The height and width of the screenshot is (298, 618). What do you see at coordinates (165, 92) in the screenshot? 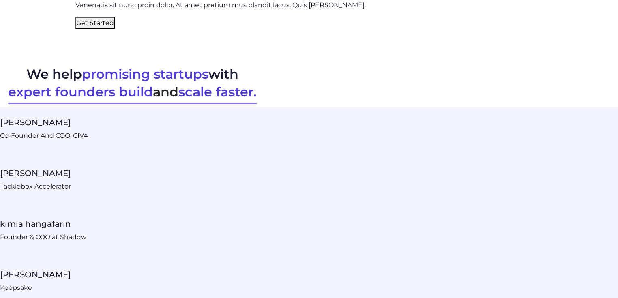
I see `span: and` at bounding box center [165, 92].